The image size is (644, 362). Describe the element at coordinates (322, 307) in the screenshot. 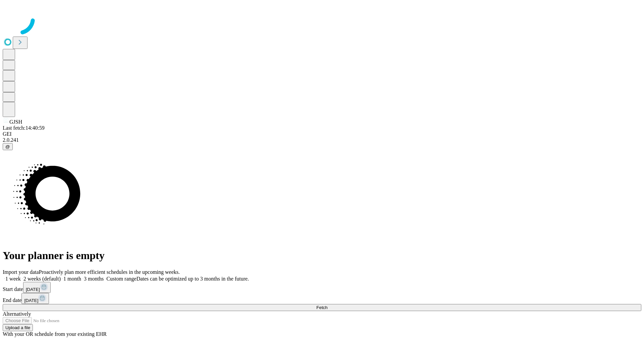

I see `button: Fetch` at that location.